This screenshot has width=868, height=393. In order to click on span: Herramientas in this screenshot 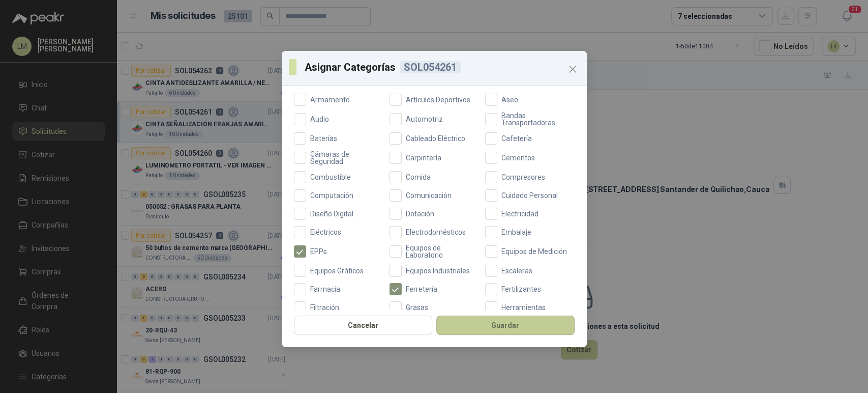, I will do `click(523, 307)`.